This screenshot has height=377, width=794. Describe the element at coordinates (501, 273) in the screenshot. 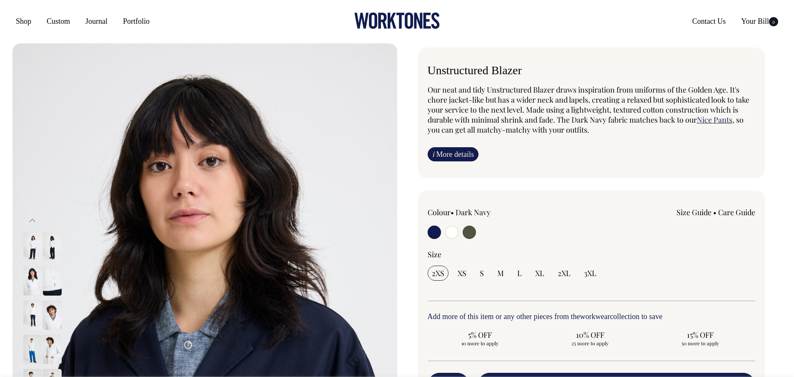

I see `span: M` at that location.